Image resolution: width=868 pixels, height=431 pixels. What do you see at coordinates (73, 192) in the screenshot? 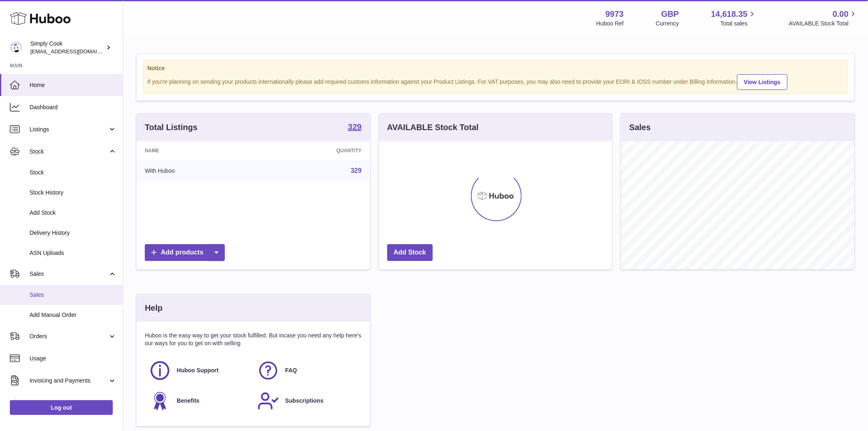
I see `span: Stock History` at bounding box center [73, 192].